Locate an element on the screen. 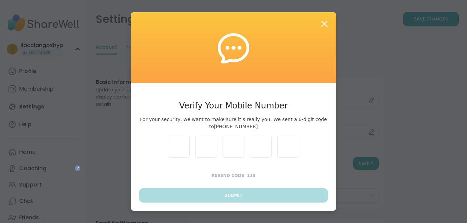  button: Submit is located at coordinates (233, 196).